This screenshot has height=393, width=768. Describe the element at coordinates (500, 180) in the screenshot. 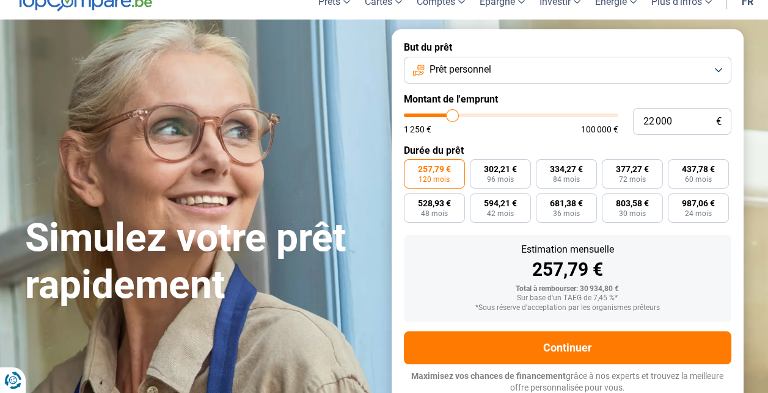

I see `span: 96 mois` at that location.